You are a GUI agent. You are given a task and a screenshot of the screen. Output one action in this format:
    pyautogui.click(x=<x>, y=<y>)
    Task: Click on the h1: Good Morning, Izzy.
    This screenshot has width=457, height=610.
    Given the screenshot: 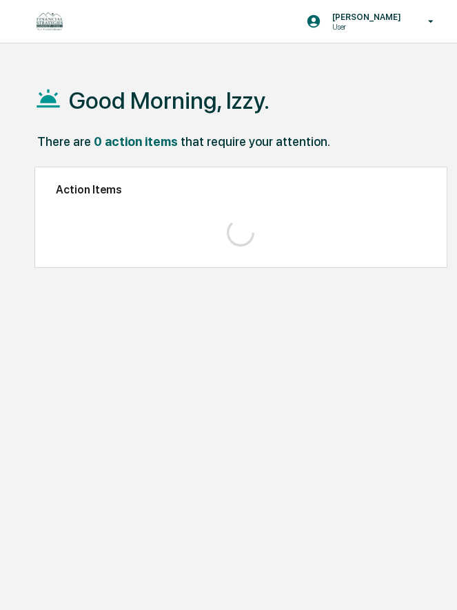 What is the action you would take?
    pyautogui.click(x=169, y=101)
    